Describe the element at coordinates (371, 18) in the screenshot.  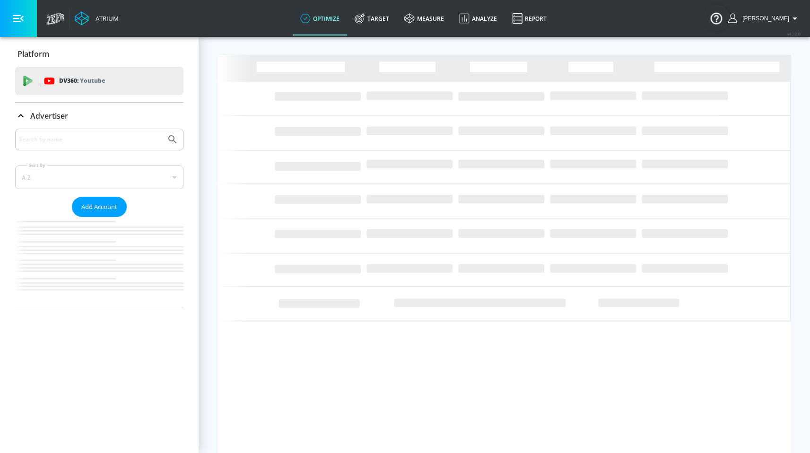
I see `a: Target` at that location.